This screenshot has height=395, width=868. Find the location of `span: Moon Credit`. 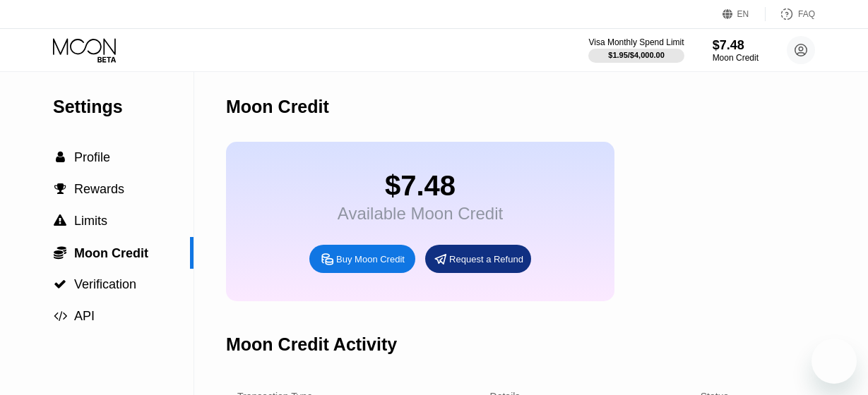

span: Moon Credit is located at coordinates (110, 253).